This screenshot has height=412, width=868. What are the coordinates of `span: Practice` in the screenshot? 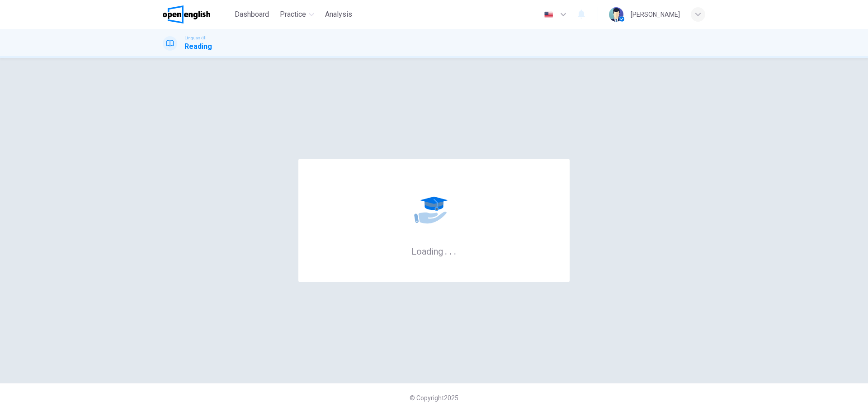 It's located at (293, 14).